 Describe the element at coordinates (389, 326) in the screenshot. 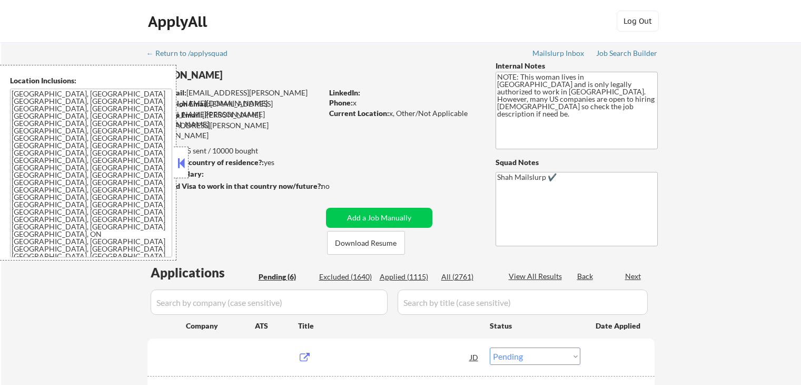

I see `div: Title` at that location.